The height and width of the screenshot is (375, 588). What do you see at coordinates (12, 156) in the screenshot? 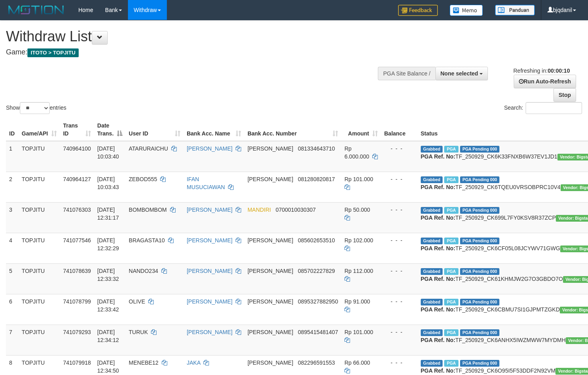
I see `td: 1` at bounding box center [12, 156].